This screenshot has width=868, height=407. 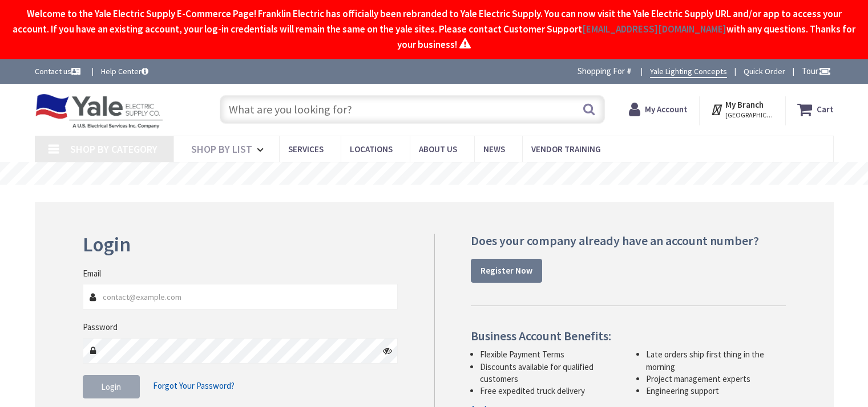 What do you see at coordinates (689, 72) in the screenshot?
I see `a: Yale Lighting Concepts` at bounding box center [689, 72].